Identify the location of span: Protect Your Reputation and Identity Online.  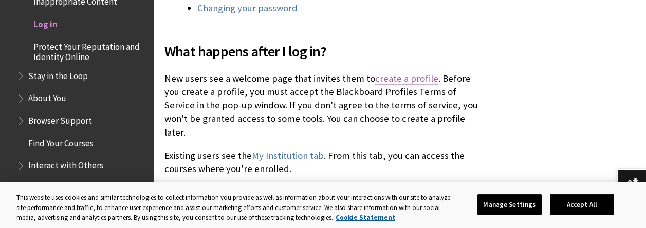
(90, 50).